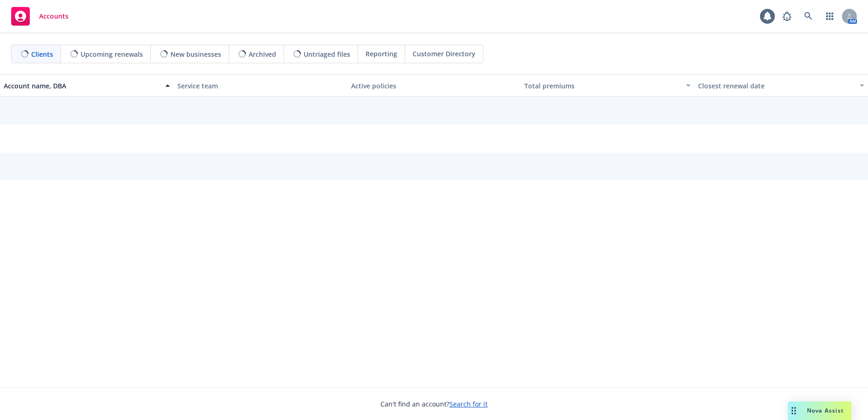 The image size is (868, 420). I want to click on div: Closest renewal date, so click(776, 85).